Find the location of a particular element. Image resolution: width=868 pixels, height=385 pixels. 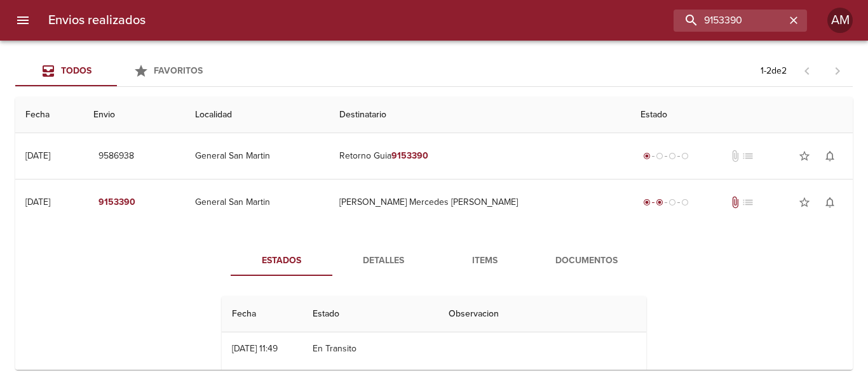

span: Pagina anterior is located at coordinates (807, 70).